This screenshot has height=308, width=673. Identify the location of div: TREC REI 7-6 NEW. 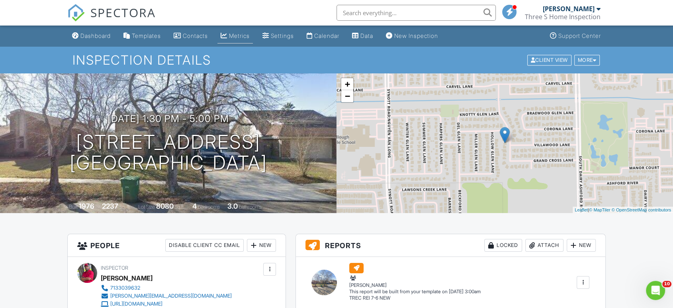
(415, 298).